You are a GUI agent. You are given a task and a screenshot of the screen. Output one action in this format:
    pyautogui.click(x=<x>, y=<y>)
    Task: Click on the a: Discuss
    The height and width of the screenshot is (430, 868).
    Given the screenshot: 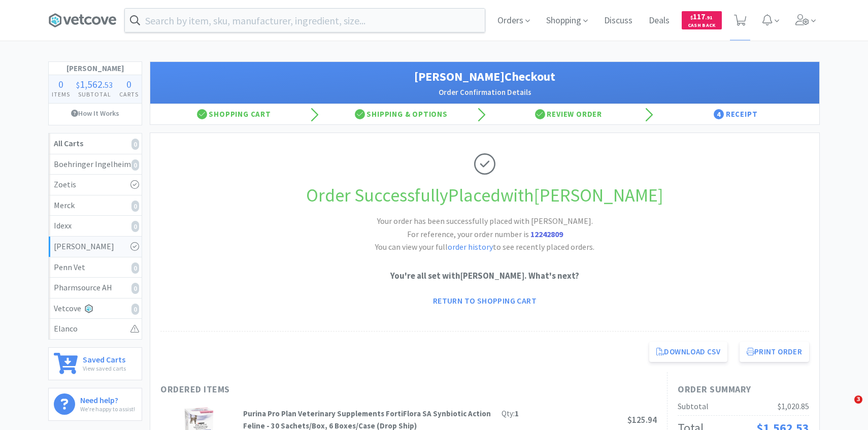 What is the action you would take?
    pyautogui.click(x=618, y=21)
    